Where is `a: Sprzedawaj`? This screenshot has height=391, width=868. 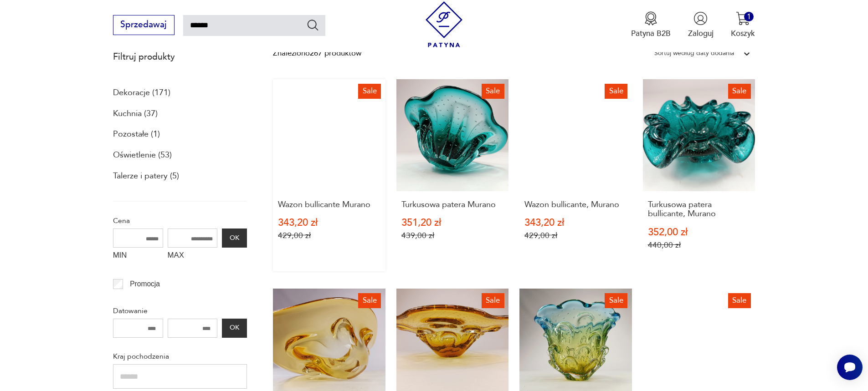
a: Sprzedawaj is located at coordinates (144, 25).